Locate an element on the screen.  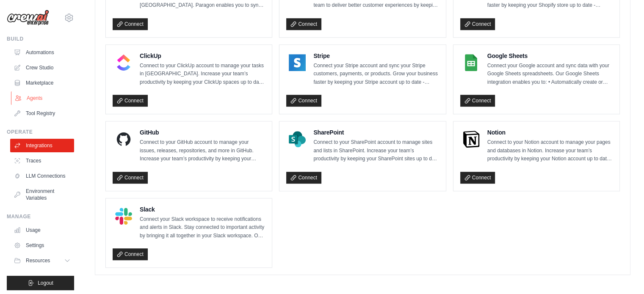
h4: Google Sheets is located at coordinates (550, 56).